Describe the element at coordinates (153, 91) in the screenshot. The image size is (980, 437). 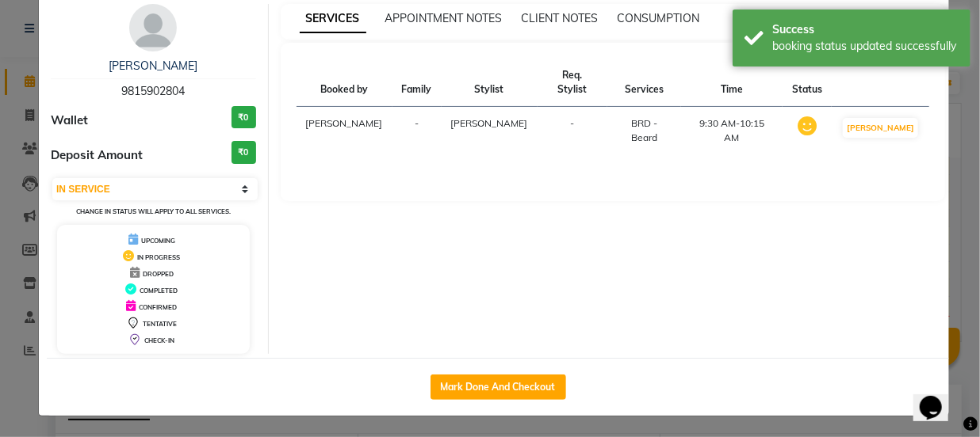
I see `span: 9815902804` at that location.